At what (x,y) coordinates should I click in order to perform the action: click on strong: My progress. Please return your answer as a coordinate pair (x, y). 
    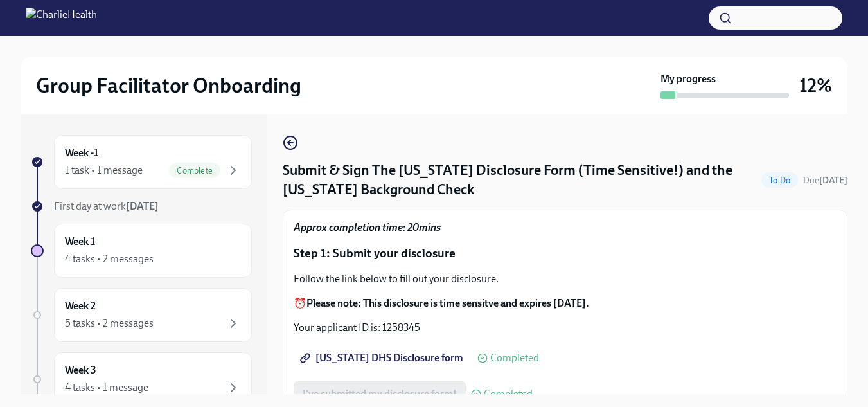
    Looking at the image, I should click on (687, 79).